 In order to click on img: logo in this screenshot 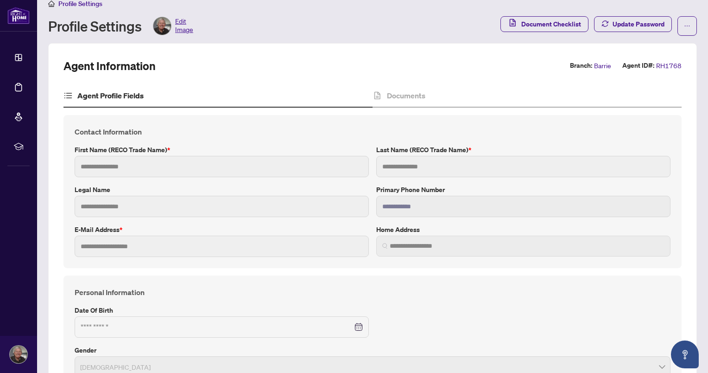, I will do `click(19, 15)`.